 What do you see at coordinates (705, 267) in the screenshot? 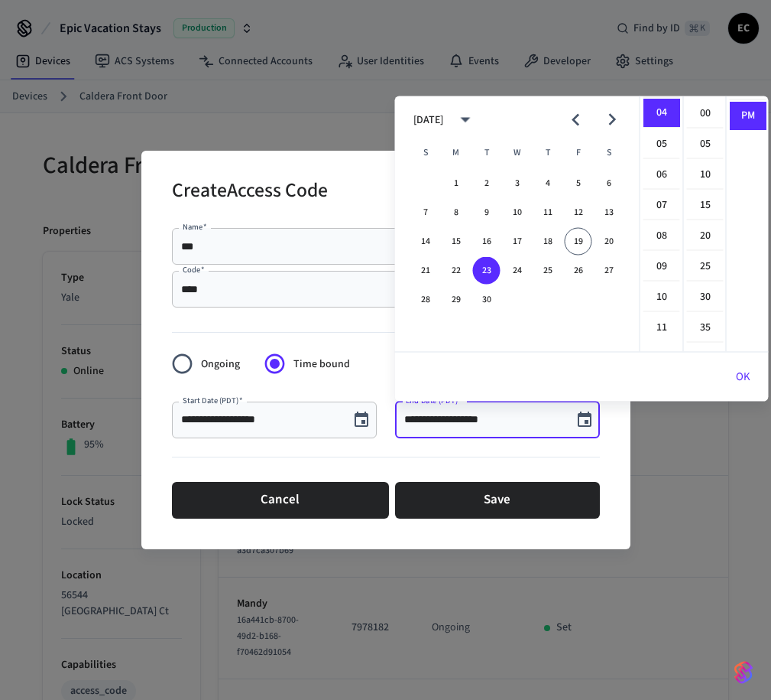
I see `li: 25 minutes` at bounding box center [705, 267].